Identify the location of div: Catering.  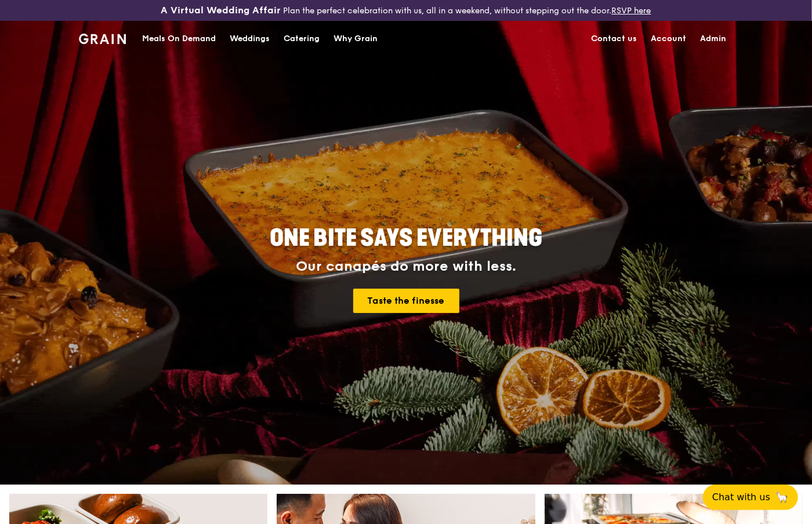
(302, 39).